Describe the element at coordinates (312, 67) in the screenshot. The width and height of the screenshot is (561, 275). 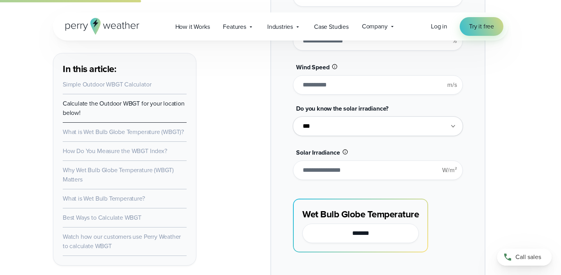
I see `span: Wind Speed` at that location.